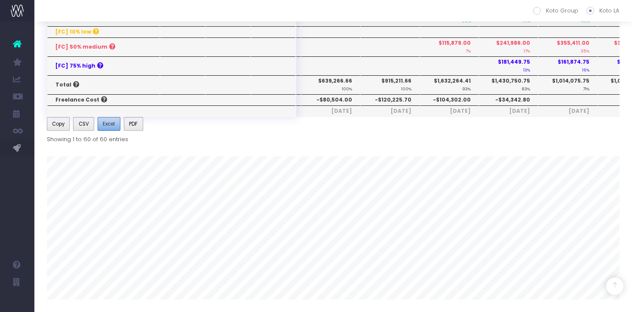  I want to click on span: PDF, so click(133, 124).